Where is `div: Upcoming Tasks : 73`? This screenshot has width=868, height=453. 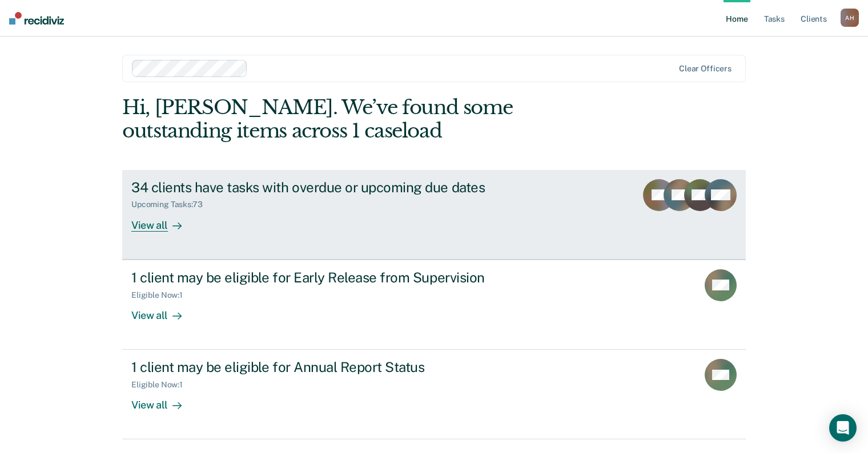 div: Upcoming Tasks : 73 is located at coordinates (172, 204).